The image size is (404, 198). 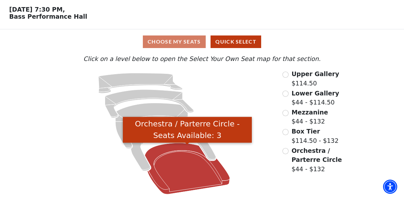 What do you see at coordinates (236, 42) in the screenshot?
I see `button: Quick Select` at bounding box center [236, 42].